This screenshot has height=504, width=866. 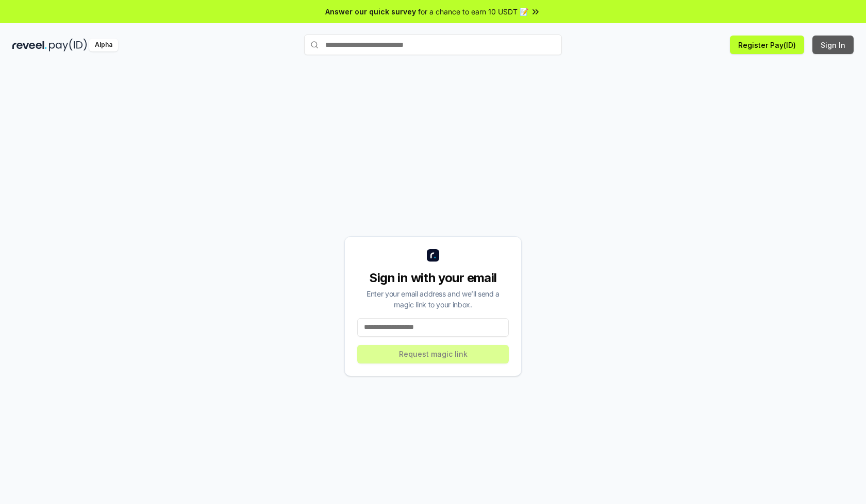 What do you see at coordinates (433, 255) in the screenshot?
I see `img: logo_small` at bounding box center [433, 255].